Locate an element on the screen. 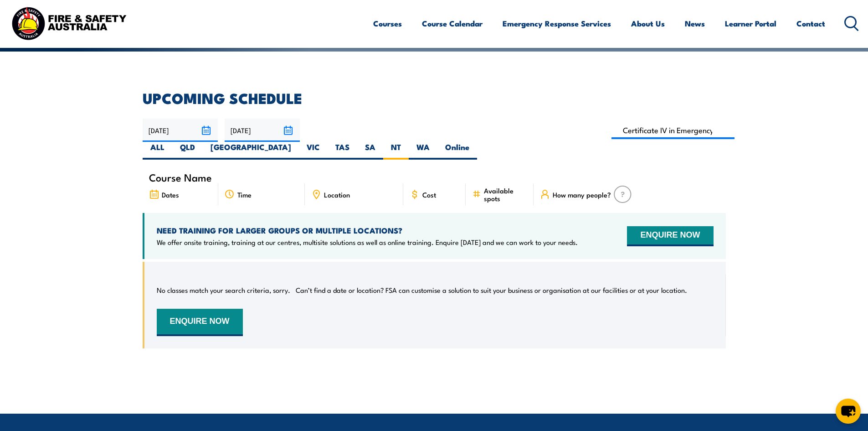 The width and height of the screenshot is (868, 431). h4: NEED TRAINING FOR LARGER GROUPS OR MULTIPLE LOCATIONS? is located at coordinates (367, 230).